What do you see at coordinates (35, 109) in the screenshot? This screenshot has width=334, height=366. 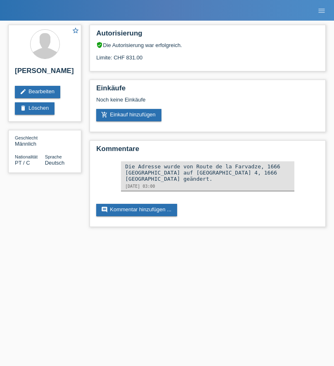 I see `a: deleteLöschen` at bounding box center [35, 109].